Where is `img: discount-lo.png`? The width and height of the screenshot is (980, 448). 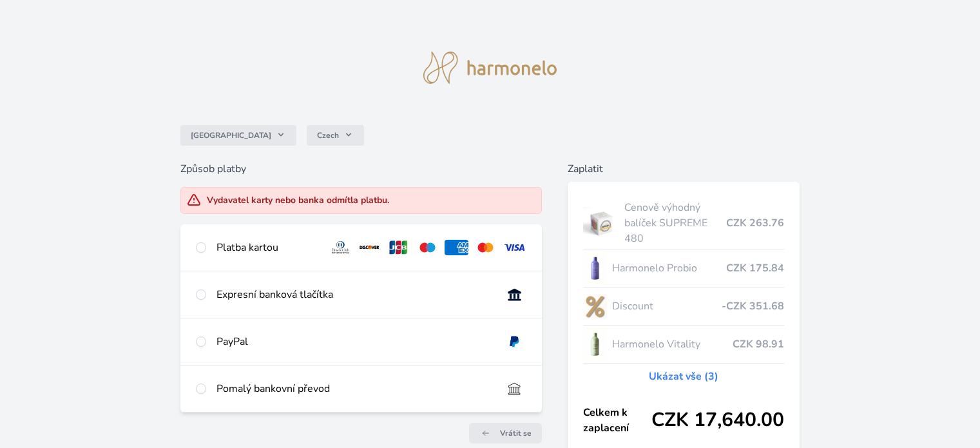 img: discount-lo.png is located at coordinates (595, 306).